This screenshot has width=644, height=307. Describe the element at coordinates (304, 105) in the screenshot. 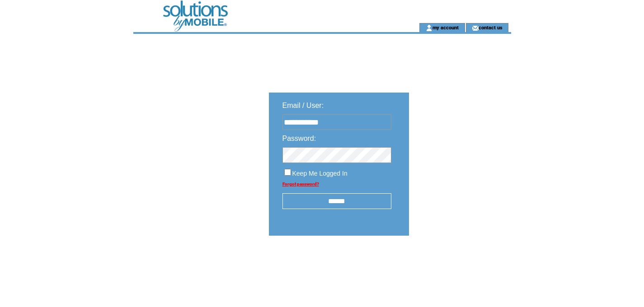

I see `span: Email / User:` at that location.